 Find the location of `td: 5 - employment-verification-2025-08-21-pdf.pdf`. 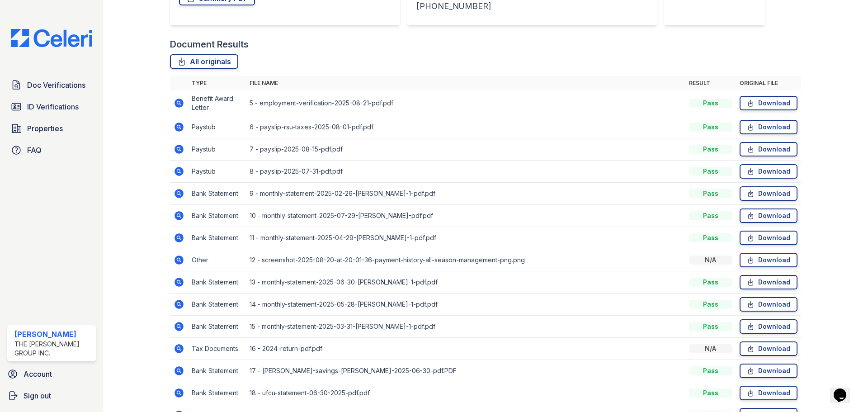

td: 5 - employment-verification-2025-08-21-pdf.pdf is located at coordinates (466, 103).